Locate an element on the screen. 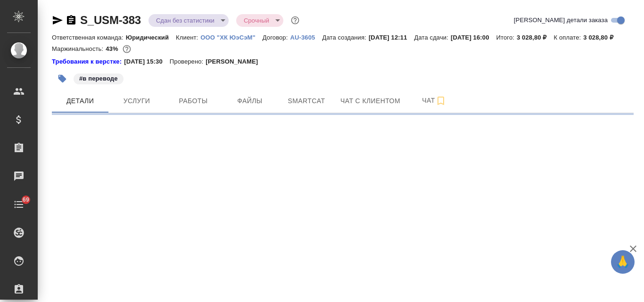  span: 69 is located at coordinates (26, 200).